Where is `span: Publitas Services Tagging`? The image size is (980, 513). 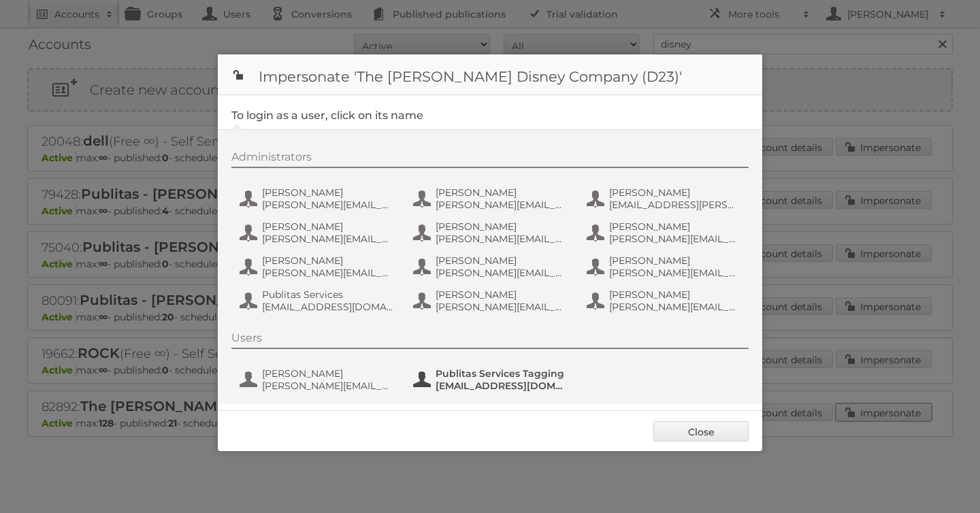 span: Publitas Services Tagging is located at coordinates (501, 373).